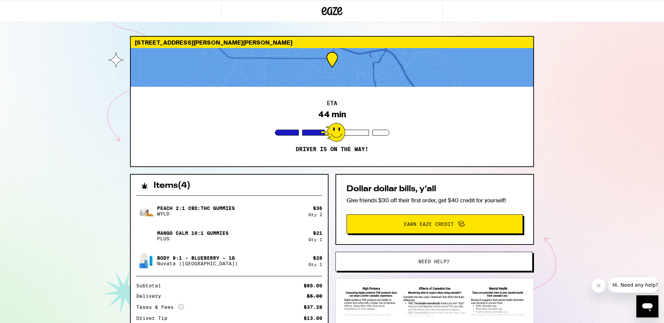 Image resolution: width=664 pixels, height=323 pixels. Describe the element at coordinates (172, 186) in the screenshot. I see `h2: Items ( 4 )` at that location.